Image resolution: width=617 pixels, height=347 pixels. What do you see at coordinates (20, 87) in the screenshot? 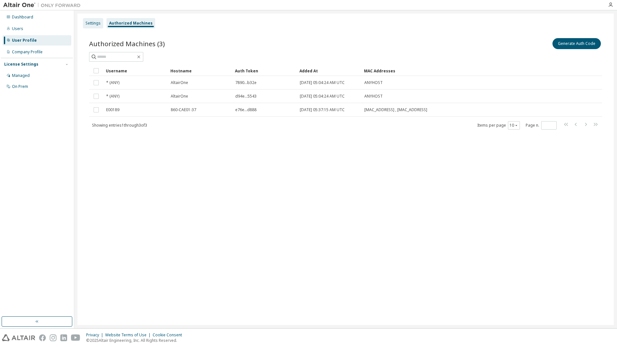
I see `div: On Prem` at bounding box center [20, 87].